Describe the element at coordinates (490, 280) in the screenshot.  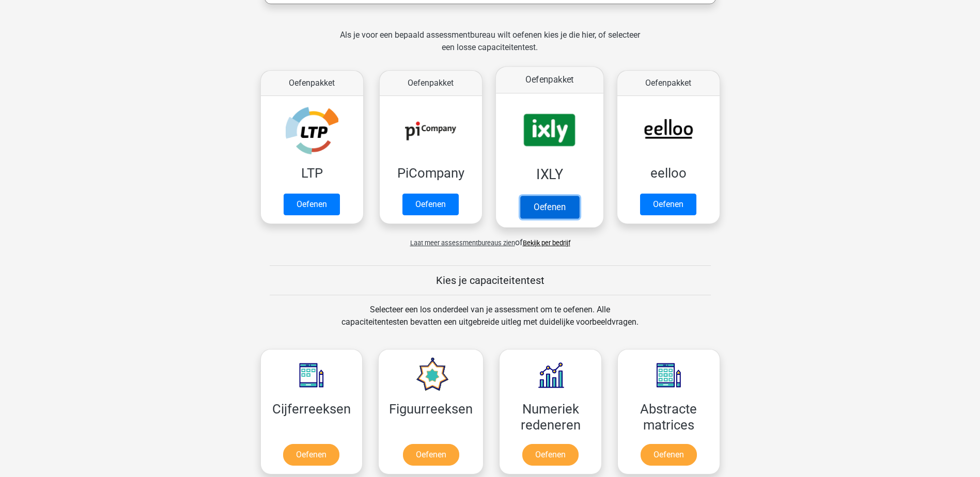
I see `h5: Kies je capaciteitentest` at that location.